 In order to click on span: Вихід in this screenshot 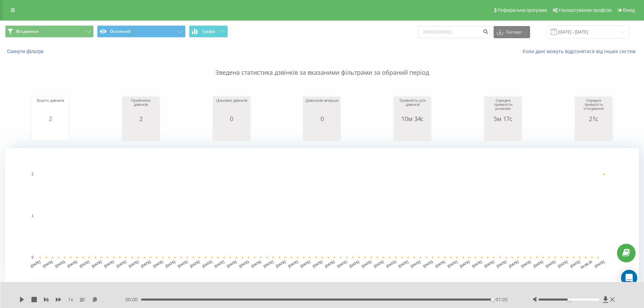, I will do `click(629, 10)`.